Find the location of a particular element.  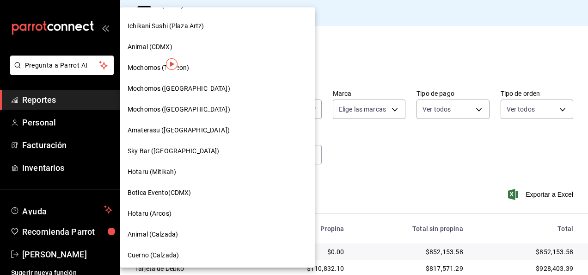

div: Mochomos (Torreon) is located at coordinates (217, 67).